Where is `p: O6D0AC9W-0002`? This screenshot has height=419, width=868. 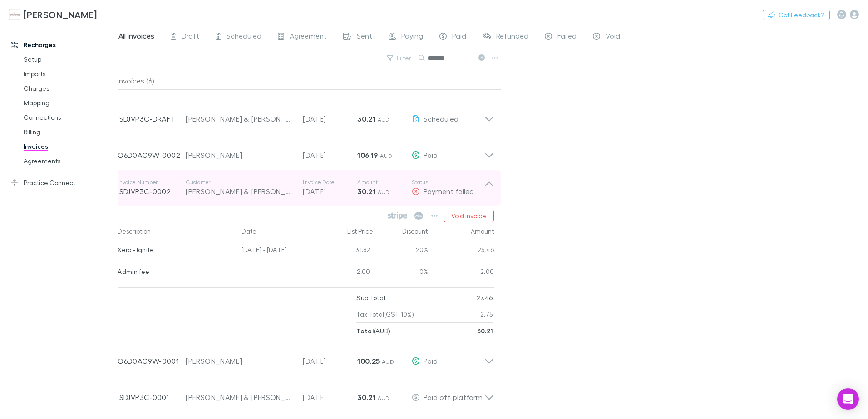 p: O6D0AC9W-0002 is located at coordinates (152, 155).